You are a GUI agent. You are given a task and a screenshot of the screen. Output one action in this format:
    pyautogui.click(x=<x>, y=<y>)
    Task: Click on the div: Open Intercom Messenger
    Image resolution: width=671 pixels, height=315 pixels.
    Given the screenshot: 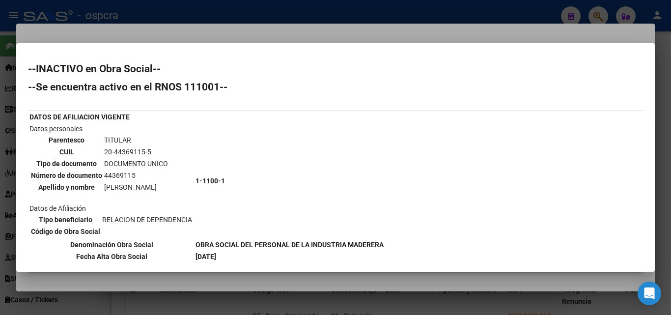 What is the action you would take?
    pyautogui.click(x=650, y=293)
    